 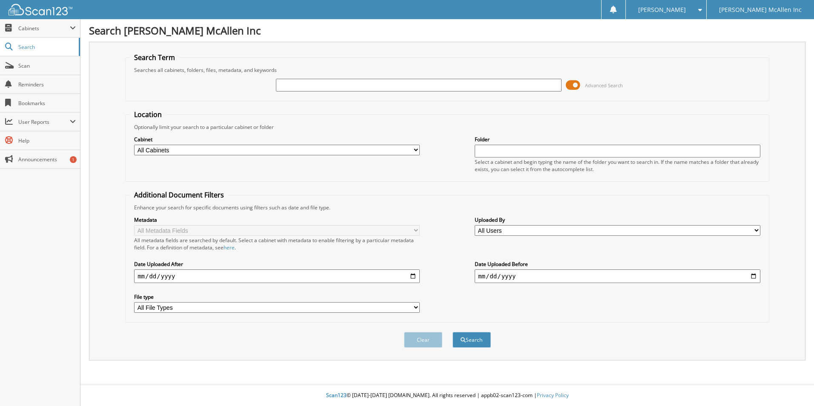 What do you see at coordinates (447, 207) in the screenshot?
I see `div: Enhance your search for specific documents using filters such as date and file type.` at bounding box center [447, 207].